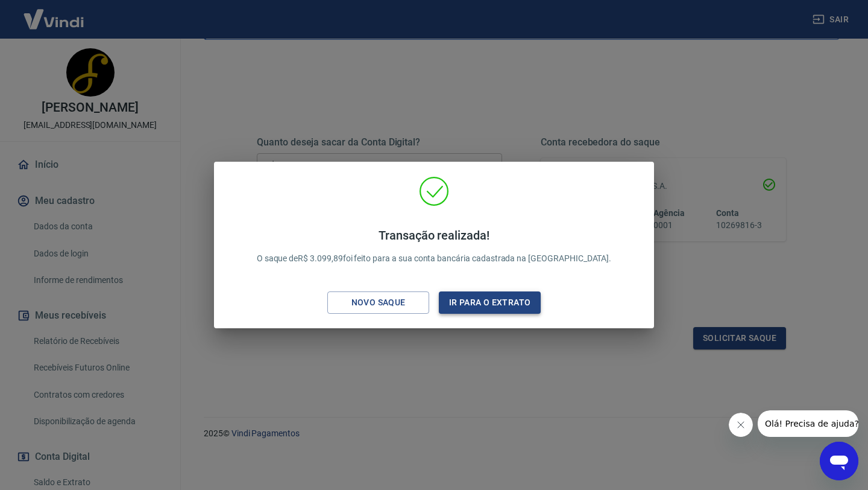 The width and height of the screenshot is (868, 490). I want to click on button: Novo saque, so click(378, 302).